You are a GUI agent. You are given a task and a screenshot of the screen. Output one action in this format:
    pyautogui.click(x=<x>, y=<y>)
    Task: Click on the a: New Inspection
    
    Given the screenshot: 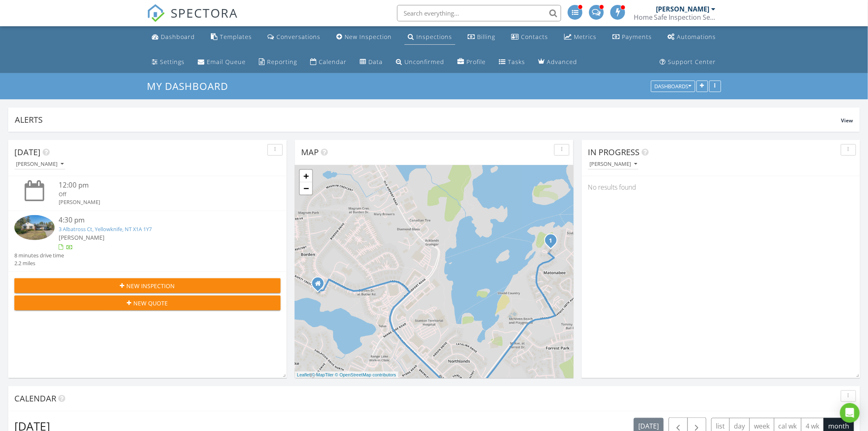 What is the action you would take?
    pyautogui.click(x=364, y=37)
    